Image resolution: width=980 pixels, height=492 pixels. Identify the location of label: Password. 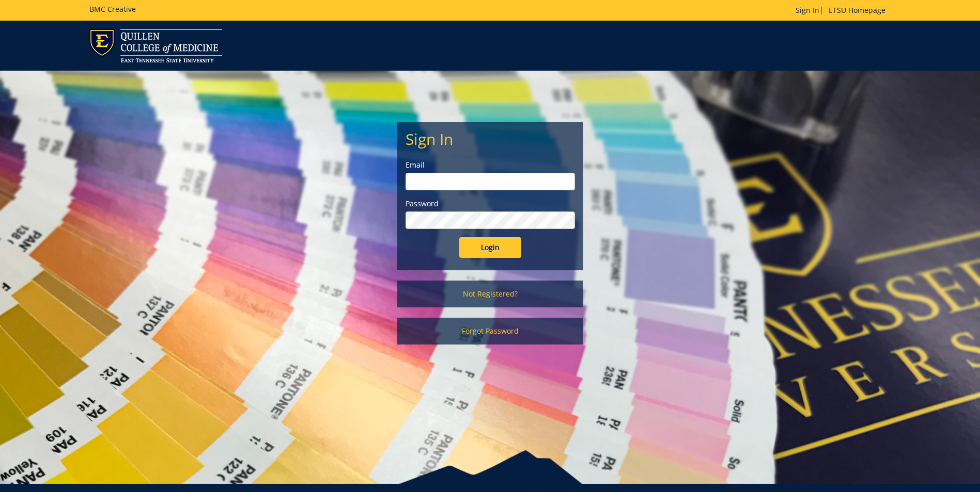
(490, 204).